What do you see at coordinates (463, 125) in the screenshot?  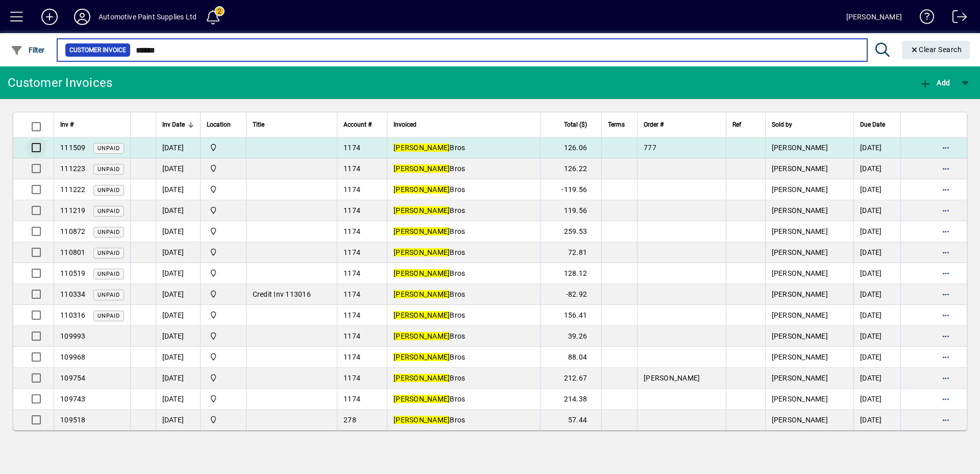 I see `div: Invoiced` at bounding box center [463, 125].